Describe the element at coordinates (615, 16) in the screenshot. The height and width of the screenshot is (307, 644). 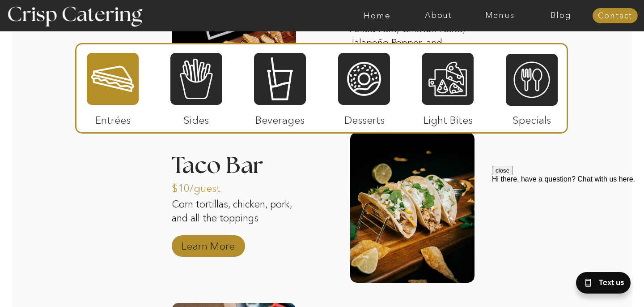
I see `nav: Contact` at that location.